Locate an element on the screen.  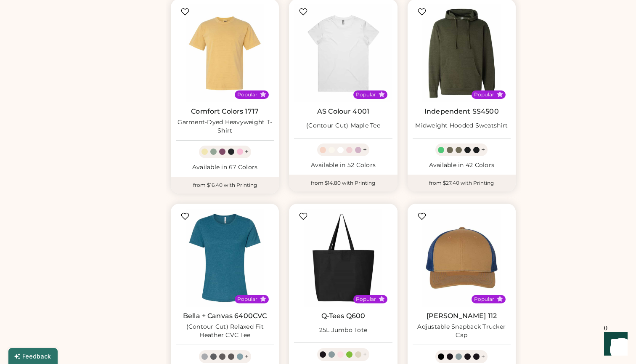
div: Available in 42 Colors is located at coordinates (461, 165).